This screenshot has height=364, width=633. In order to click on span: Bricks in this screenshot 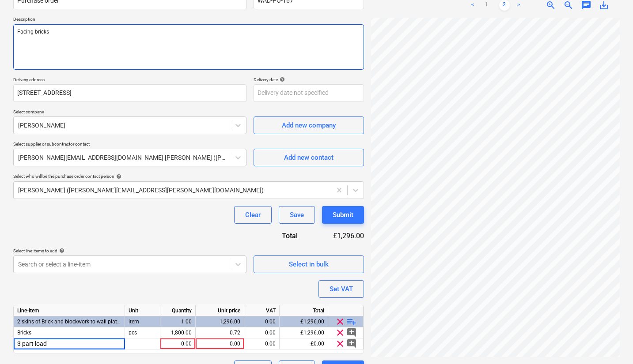, I will do `click(25, 333)`.